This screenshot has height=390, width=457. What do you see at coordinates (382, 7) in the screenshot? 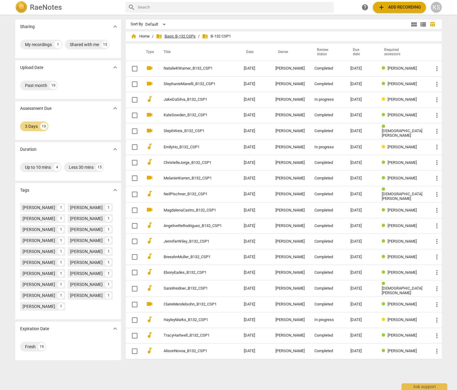
I see `span: add` at bounding box center [382, 7].